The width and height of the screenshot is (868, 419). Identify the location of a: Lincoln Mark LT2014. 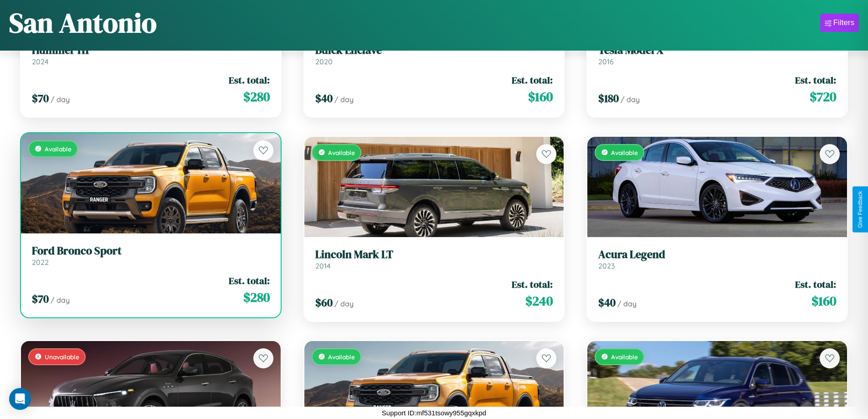
(434, 259).